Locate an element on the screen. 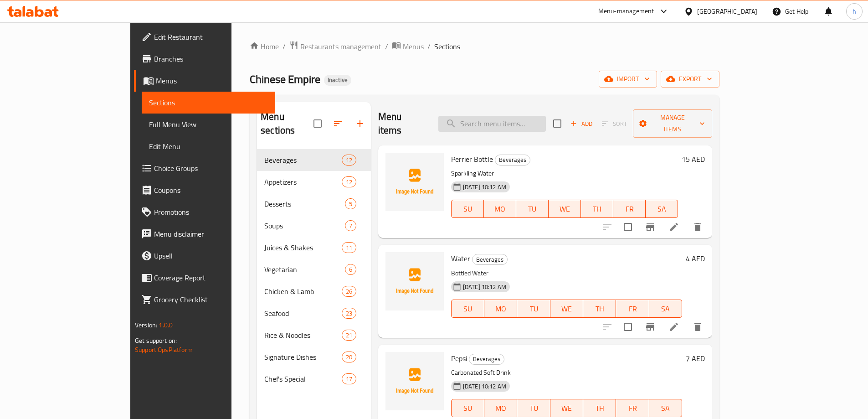 Image resolution: width=868 pixels, height=419 pixels. a: Restaurants management is located at coordinates (335, 47).